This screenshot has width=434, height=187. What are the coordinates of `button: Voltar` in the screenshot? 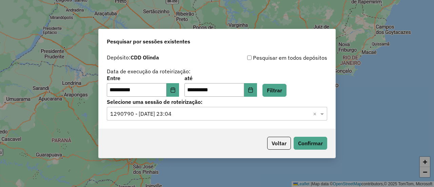 It's located at (279, 143).